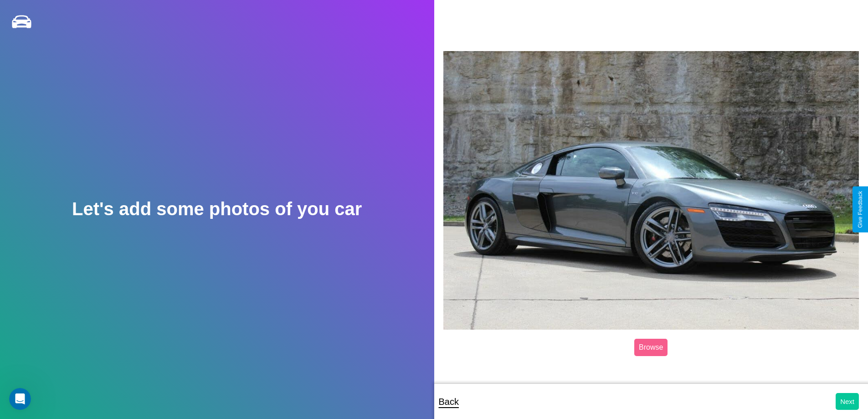  Describe the element at coordinates (860, 209) in the screenshot. I see `div: Give Feedback` at that location.